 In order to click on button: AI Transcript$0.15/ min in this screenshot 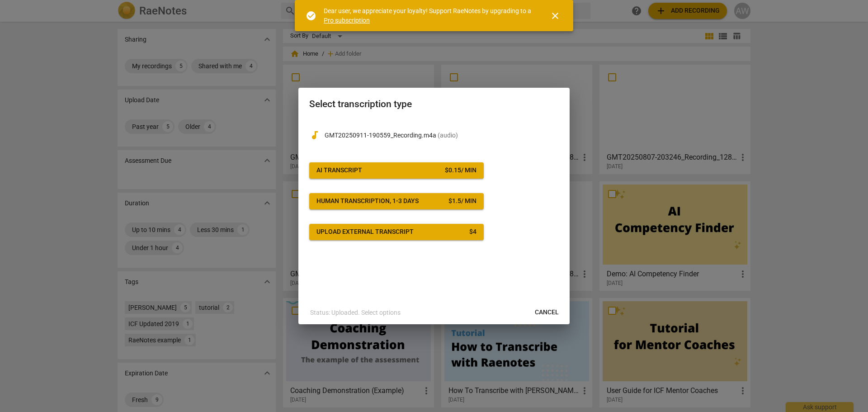, I will do `click(396, 171)`.